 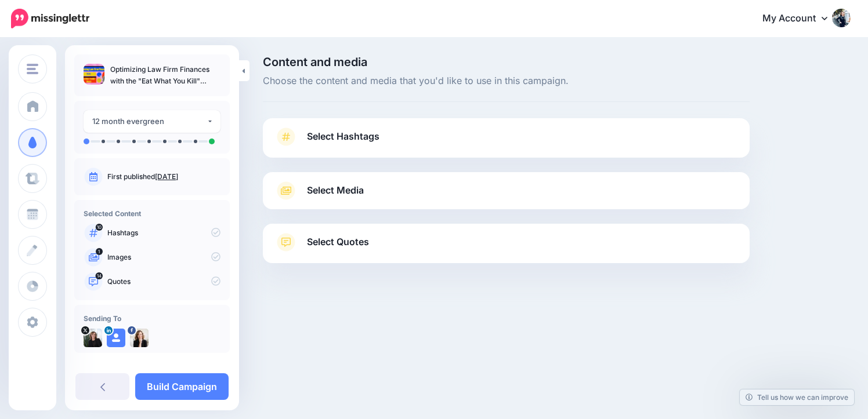 I want to click on span: Select Quotes, so click(x=338, y=242).